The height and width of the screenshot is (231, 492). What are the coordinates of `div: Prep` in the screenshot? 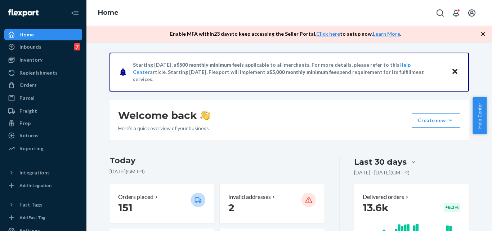 It's located at (25, 123).